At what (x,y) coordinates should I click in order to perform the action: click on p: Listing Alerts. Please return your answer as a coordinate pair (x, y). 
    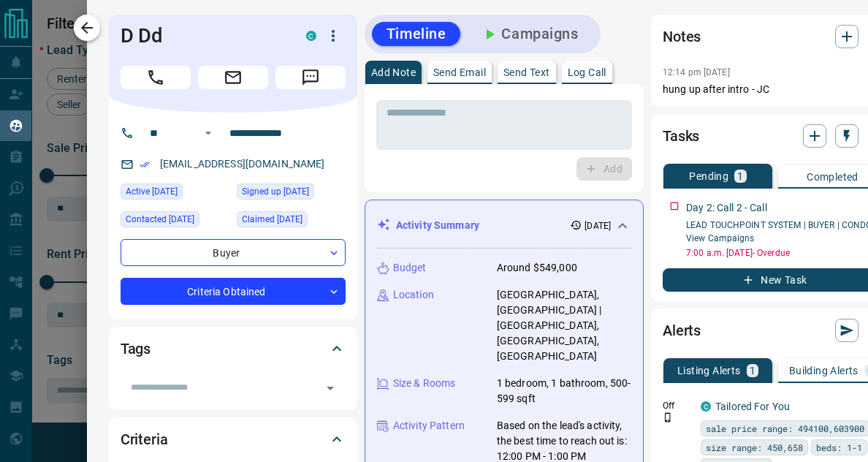
    Looking at the image, I should click on (709, 370).